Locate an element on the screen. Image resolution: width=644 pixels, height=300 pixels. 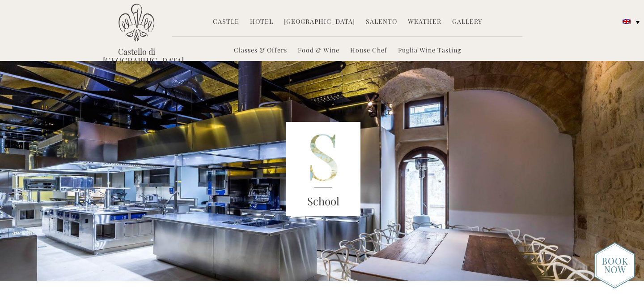
a: Castle is located at coordinates (226, 22).